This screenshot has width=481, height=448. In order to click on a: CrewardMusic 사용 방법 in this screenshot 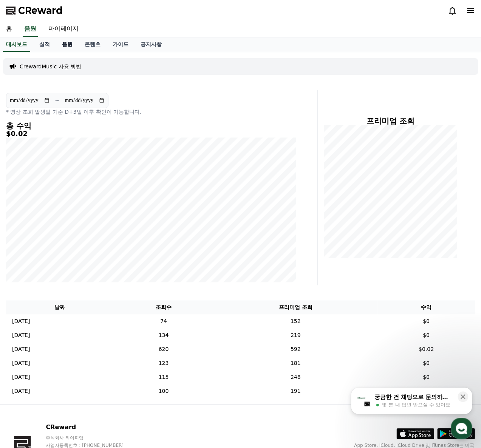, I will do `click(50, 66)`.